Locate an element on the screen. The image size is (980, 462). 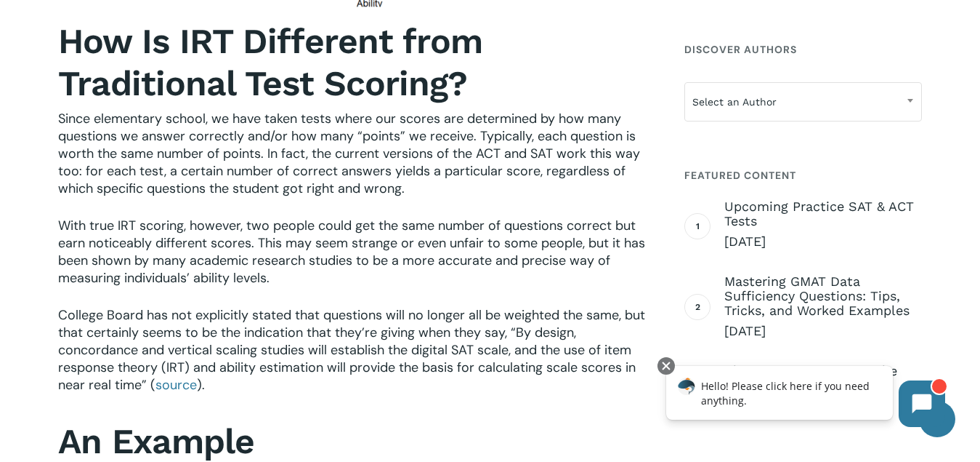
h4: Discover Authors is located at coordinates (803, 50).